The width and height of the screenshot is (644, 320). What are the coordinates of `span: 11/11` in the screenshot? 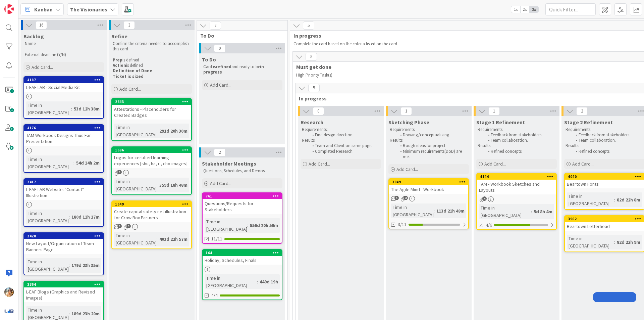 It's located at (217, 239).